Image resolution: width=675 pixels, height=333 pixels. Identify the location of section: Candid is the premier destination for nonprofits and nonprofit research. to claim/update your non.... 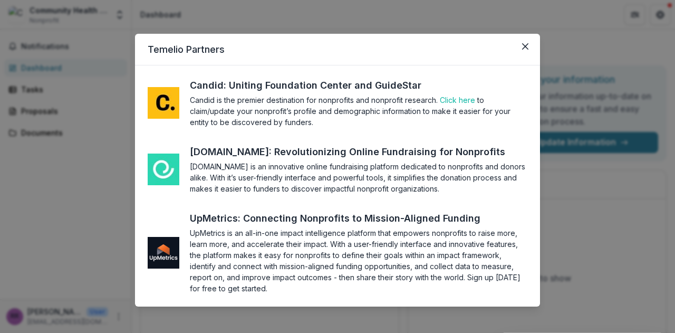
(359, 111).